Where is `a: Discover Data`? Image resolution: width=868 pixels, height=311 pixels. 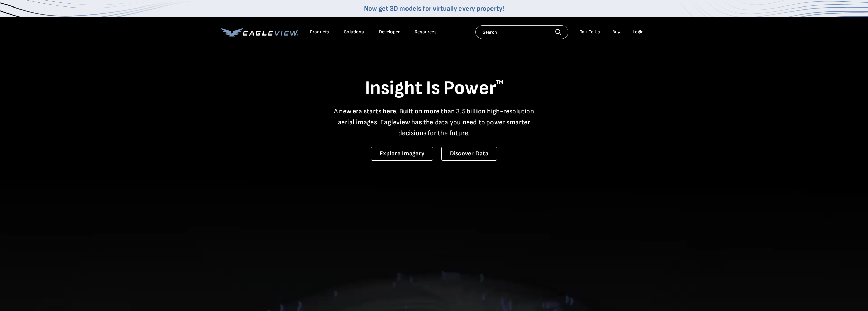 a: Discover Data is located at coordinates (469, 153).